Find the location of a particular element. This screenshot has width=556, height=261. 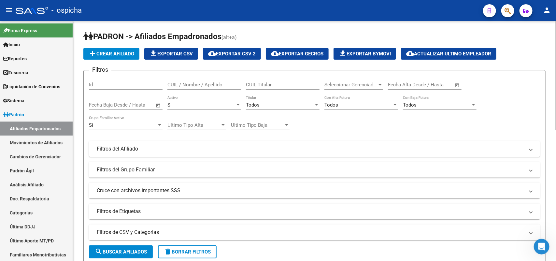

span: Exportar CSV is located at coordinates (171, 54).